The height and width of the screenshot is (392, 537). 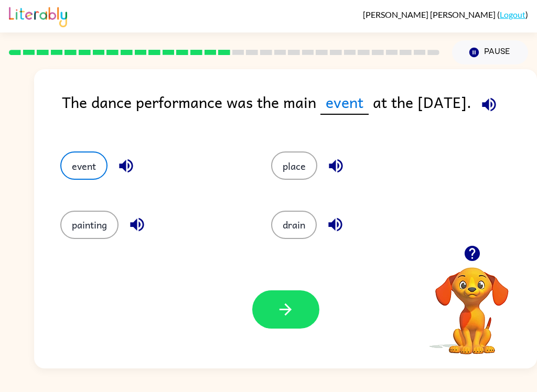 What do you see at coordinates (345, 102) in the screenshot?
I see `span: event` at bounding box center [345, 102].